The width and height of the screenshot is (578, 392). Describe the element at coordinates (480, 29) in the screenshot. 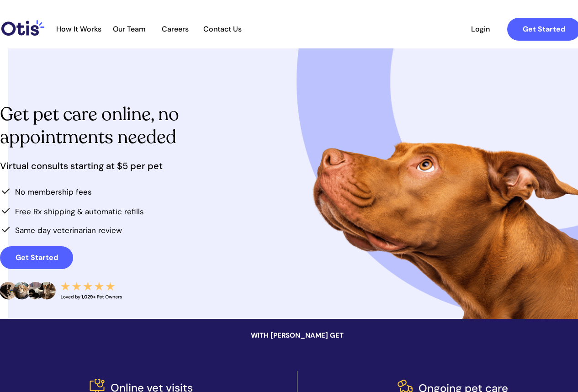

I see `a: Login` at that location.